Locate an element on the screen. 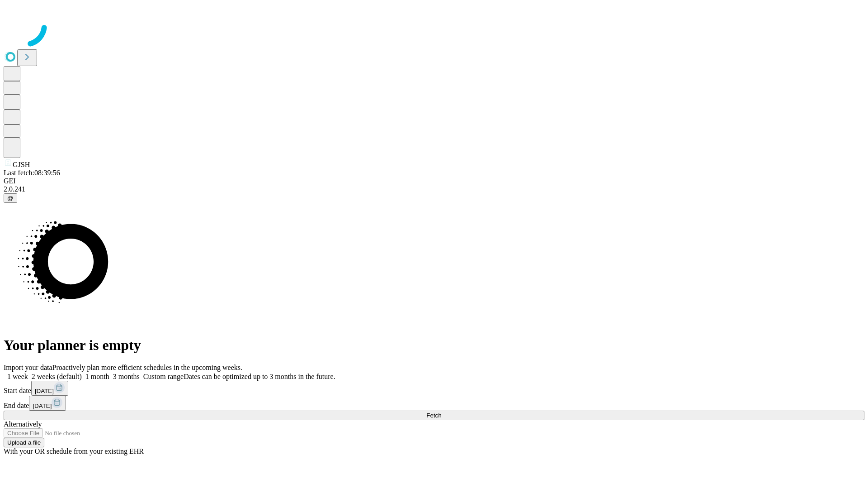 The width and height of the screenshot is (868, 489). span: Custom range is located at coordinates (163, 376).